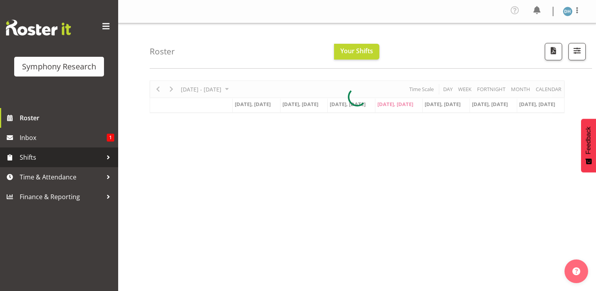 The height and width of the screenshot is (291, 596). What do you see at coordinates (577, 52) in the screenshot?
I see `button: Filter Shifts` at bounding box center [577, 52].